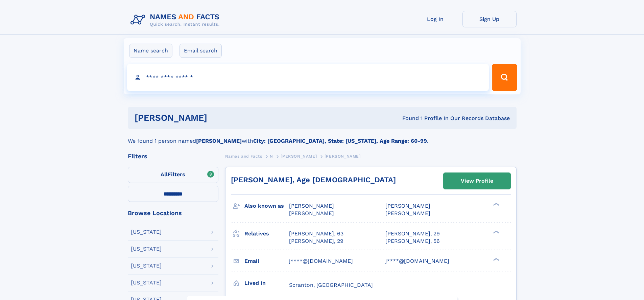  What do you see at coordinates (267, 234) in the screenshot?
I see `h3: Relatives` at bounding box center [267, 234].